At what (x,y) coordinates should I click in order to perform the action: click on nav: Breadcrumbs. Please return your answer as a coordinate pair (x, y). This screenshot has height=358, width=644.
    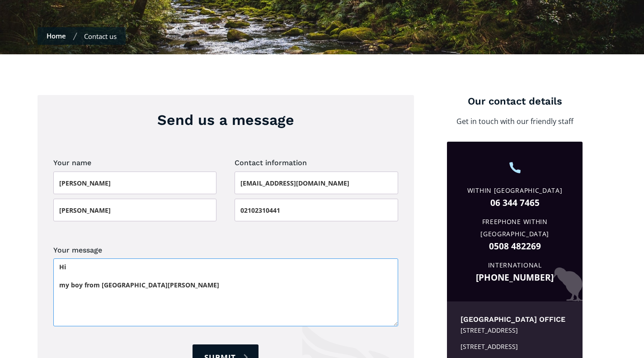
    Looking at the image, I should click on (81, 36).